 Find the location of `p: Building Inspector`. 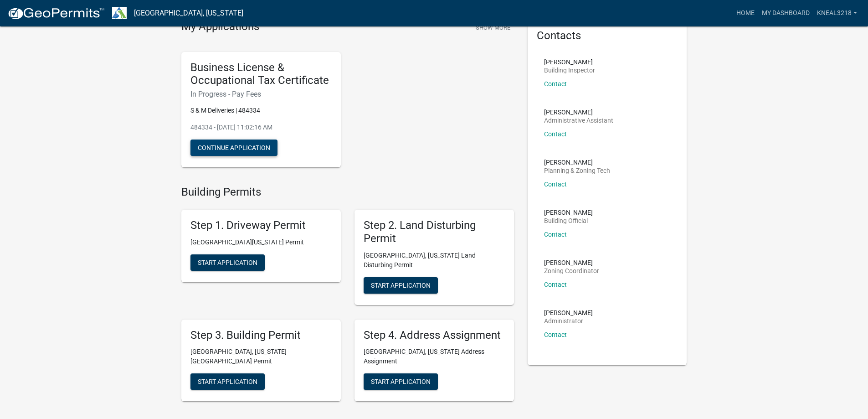

p: Building Inspector is located at coordinates (569, 71).